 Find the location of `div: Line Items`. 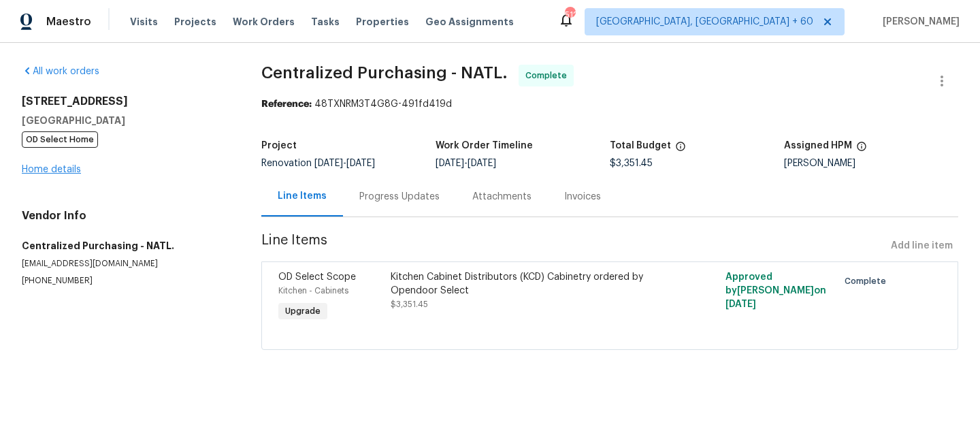

div: Line Items is located at coordinates (302, 196).